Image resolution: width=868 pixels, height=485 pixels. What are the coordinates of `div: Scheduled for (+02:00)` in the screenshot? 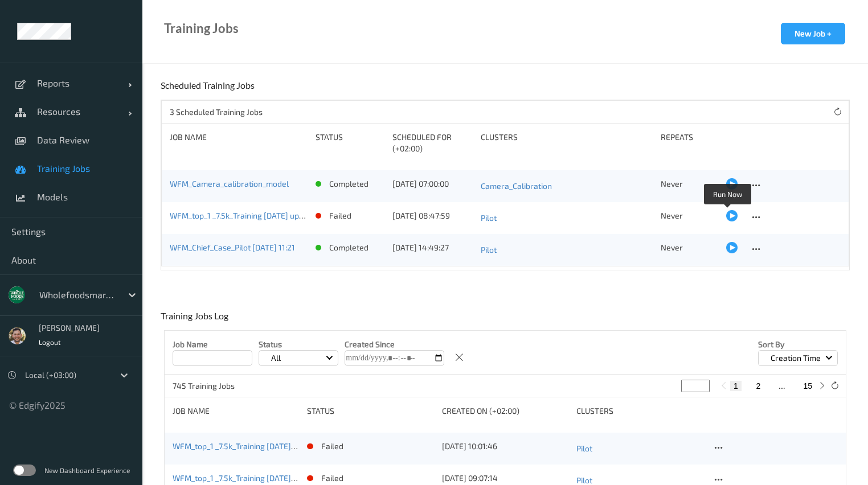 It's located at (433, 143).